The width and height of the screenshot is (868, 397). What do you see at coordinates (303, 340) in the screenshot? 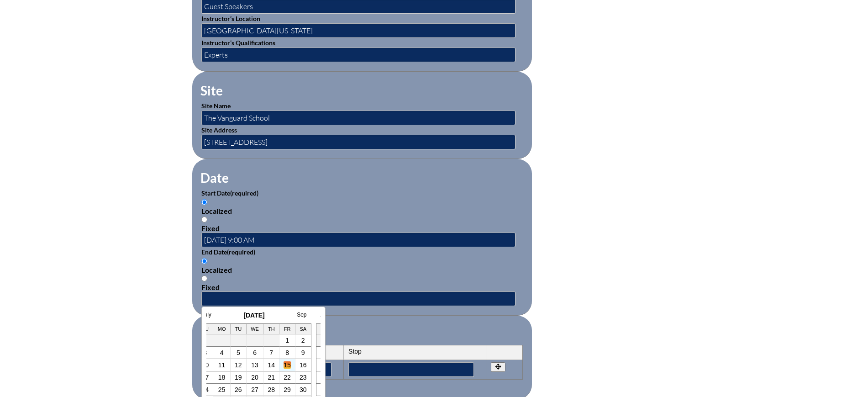
I see `a: 2` at bounding box center [303, 340].